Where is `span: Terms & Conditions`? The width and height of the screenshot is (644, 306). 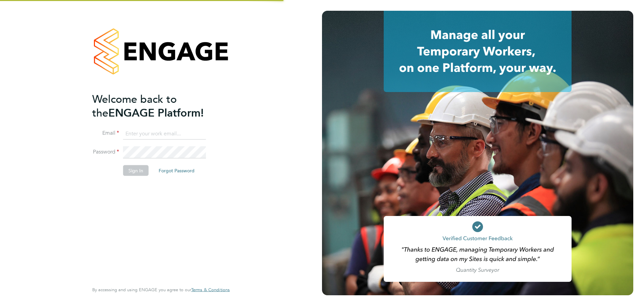
span: Terms & Conditions is located at coordinates (210, 289).